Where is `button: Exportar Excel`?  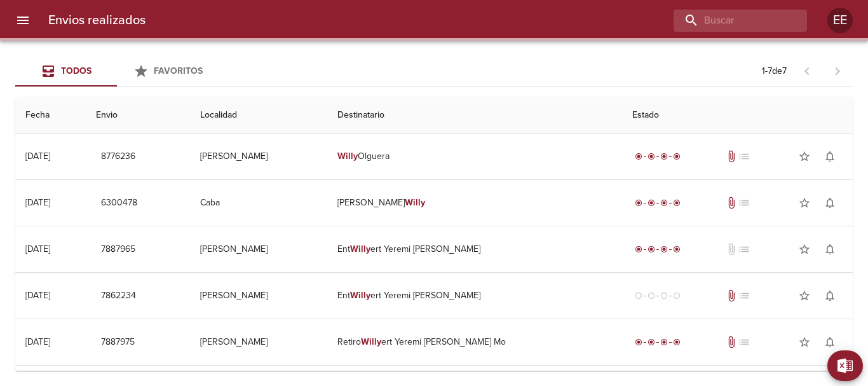 button: Exportar Excel is located at coordinates (845, 366).